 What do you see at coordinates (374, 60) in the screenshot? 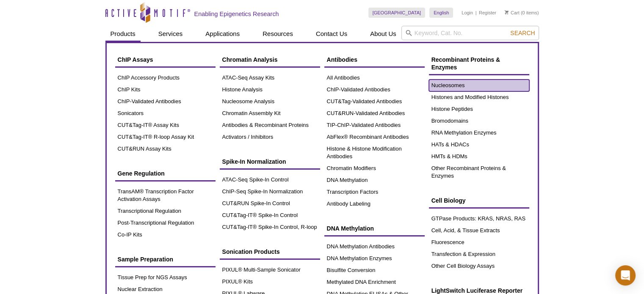
I see `a: Antibodies` at bounding box center [374, 60].